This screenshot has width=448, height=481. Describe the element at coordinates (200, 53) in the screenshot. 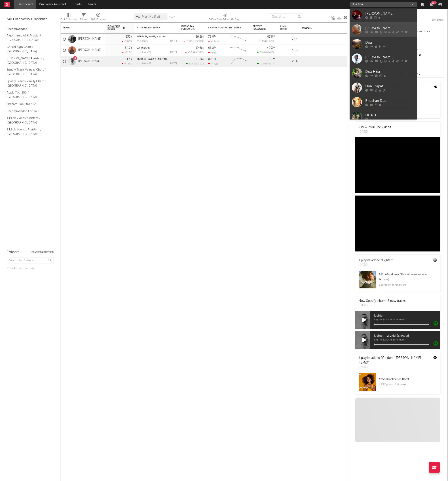

I see `span: -159 %` at that location.